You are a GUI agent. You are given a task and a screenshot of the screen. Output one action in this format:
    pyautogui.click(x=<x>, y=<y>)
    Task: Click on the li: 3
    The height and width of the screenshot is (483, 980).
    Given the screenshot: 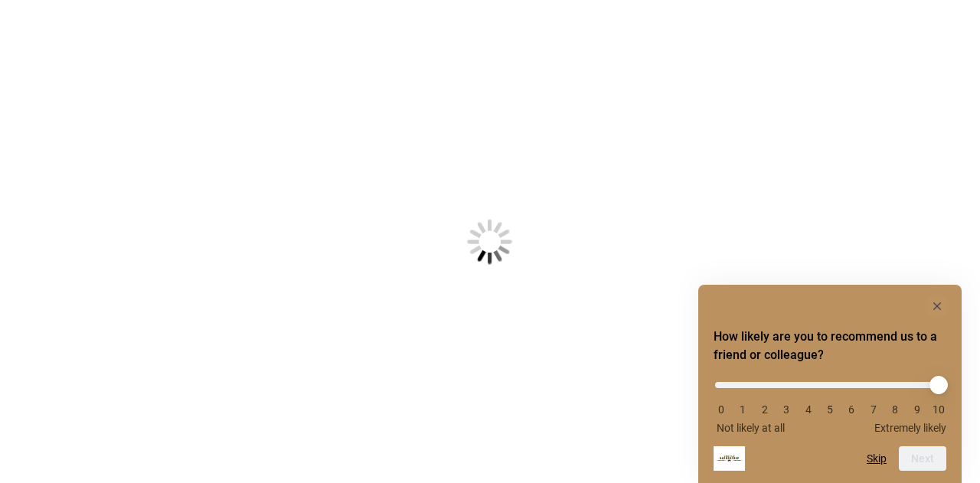 What is the action you would take?
    pyautogui.click(x=786, y=410)
    